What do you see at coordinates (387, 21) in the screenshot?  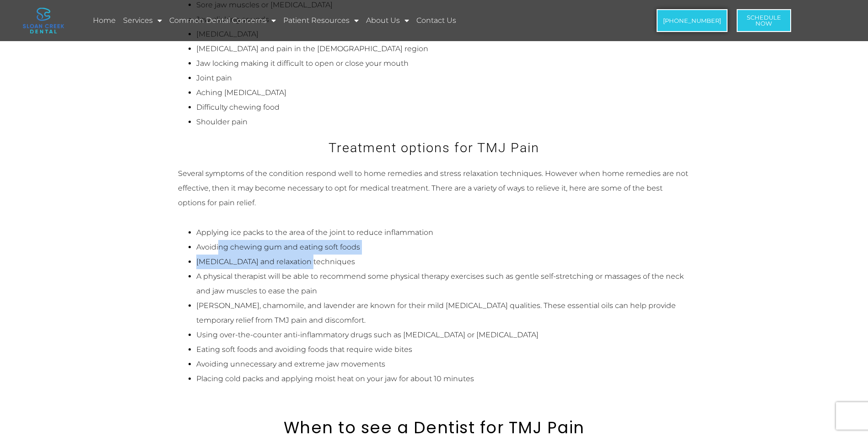 I see `a: About Us` at bounding box center [387, 21].